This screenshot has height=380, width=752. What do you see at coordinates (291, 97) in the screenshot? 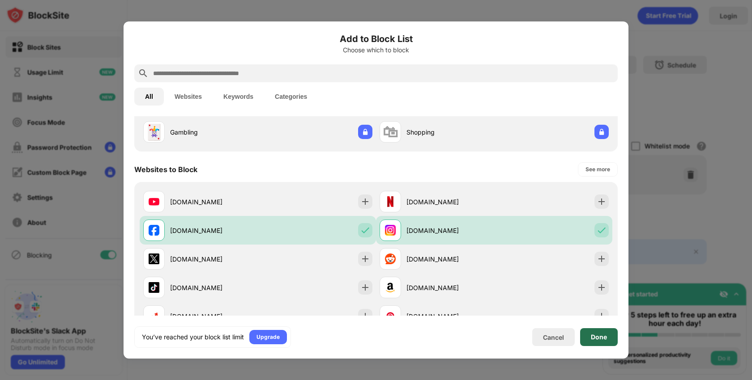
I see `button: Categories` at bounding box center [291, 97].